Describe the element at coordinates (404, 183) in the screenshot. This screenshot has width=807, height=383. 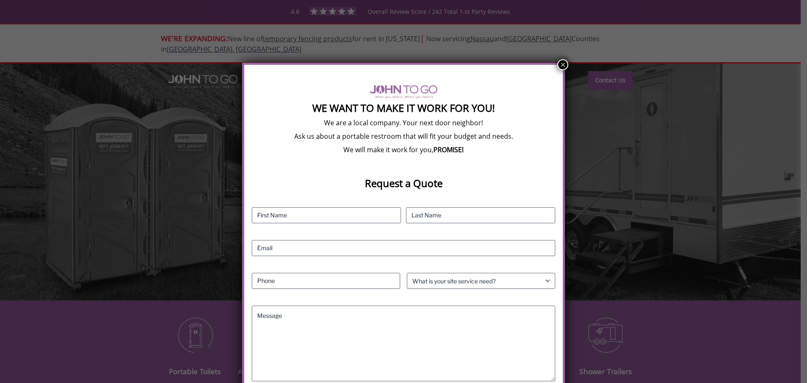
I see `strong: Request a Quote` at that location.